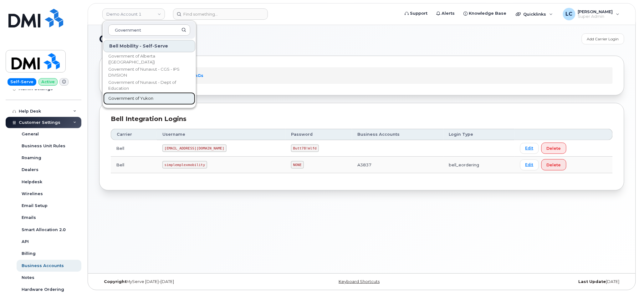 Image resolution: width=639 pixels, height=293 pixels. I want to click on code: NONE, so click(297, 165).